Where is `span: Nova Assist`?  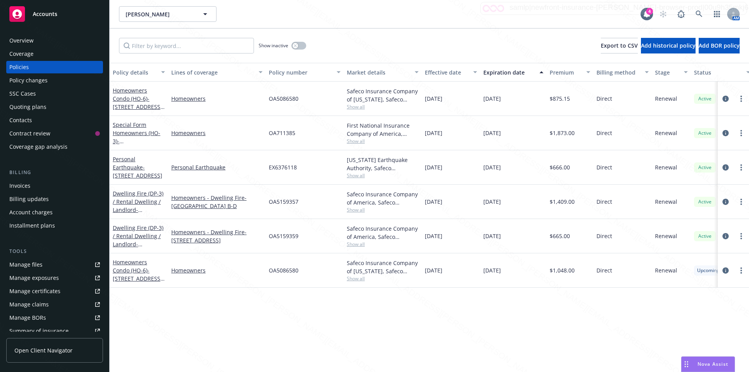
span: Nova Assist is located at coordinates (712, 363).